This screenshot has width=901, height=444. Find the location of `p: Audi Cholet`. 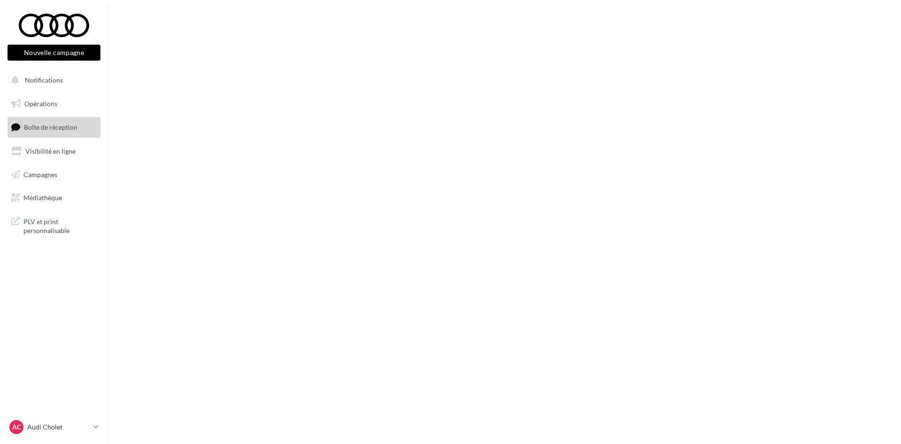

p: Audi Cholet is located at coordinates (58, 427).